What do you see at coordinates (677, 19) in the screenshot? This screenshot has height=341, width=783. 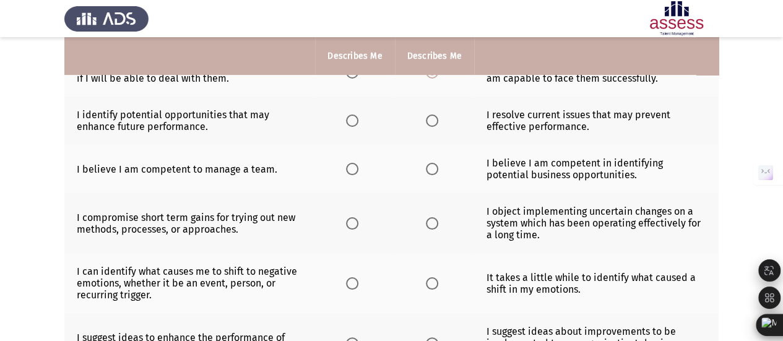 I see `img: Assessment logo of Potentiality Assessment R2 (EN/AR)` at bounding box center [677, 19].